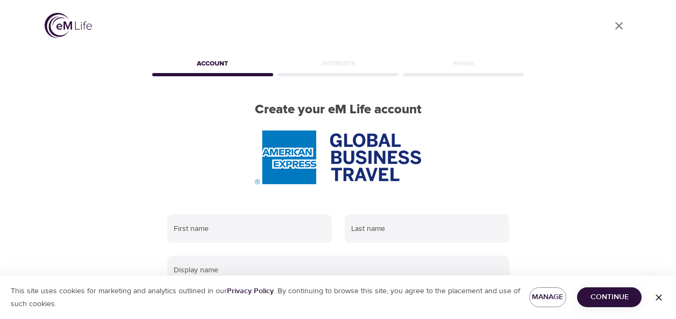 The height and width of the screenshot is (319, 676). I want to click on span: Manage, so click(548, 297).